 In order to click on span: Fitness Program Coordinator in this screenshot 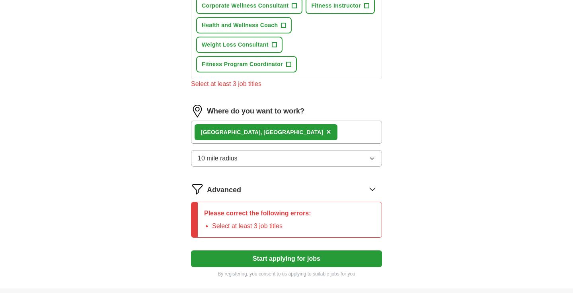, I will do `click(242, 64)`.